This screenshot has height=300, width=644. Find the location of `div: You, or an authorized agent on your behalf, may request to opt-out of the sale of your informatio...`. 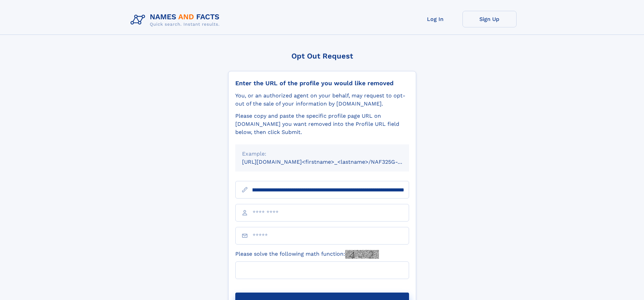

div: You, or an authorized agent on your behalf, may request to opt-out of the sale of your informatio... is located at coordinates (322, 100).